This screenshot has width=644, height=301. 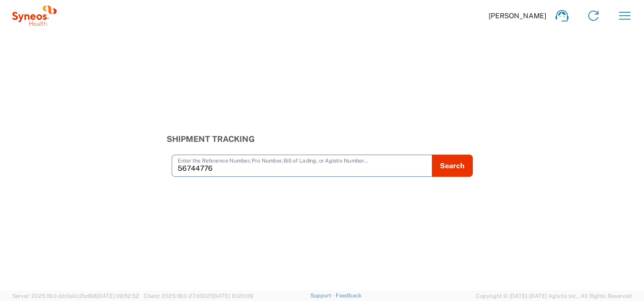 What do you see at coordinates (323, 296) in the screenshot?
I see `a: Support` at bounding box center [323, 296].